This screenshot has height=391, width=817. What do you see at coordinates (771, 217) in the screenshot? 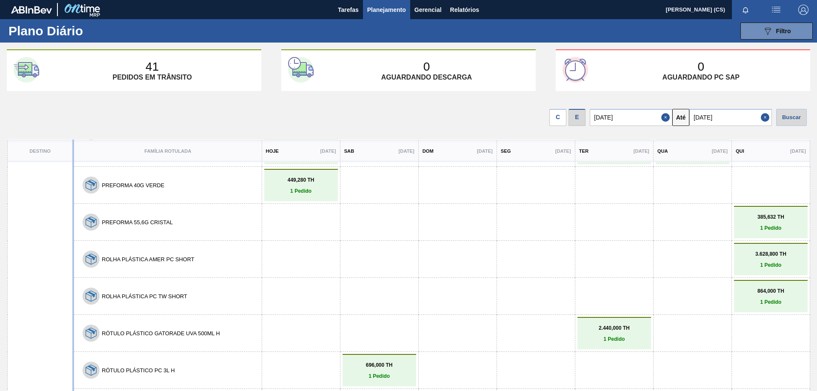
I see `p: 385,632 TH` at bounding box center [771, 217].